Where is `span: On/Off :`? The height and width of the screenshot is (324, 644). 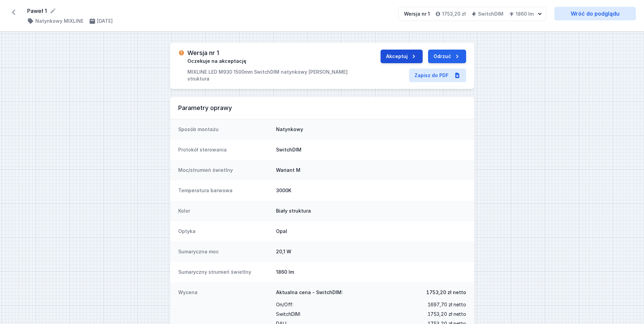 span: On/Off : is located at coordinates (285, 305).